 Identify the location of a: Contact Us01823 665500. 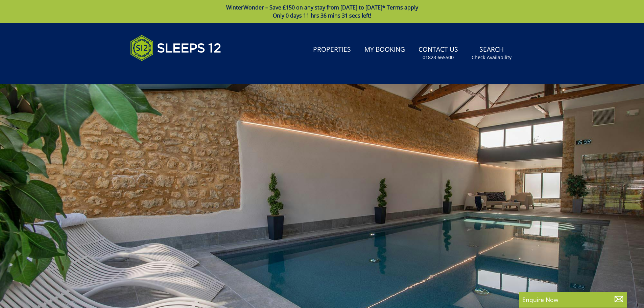
(438, 53).